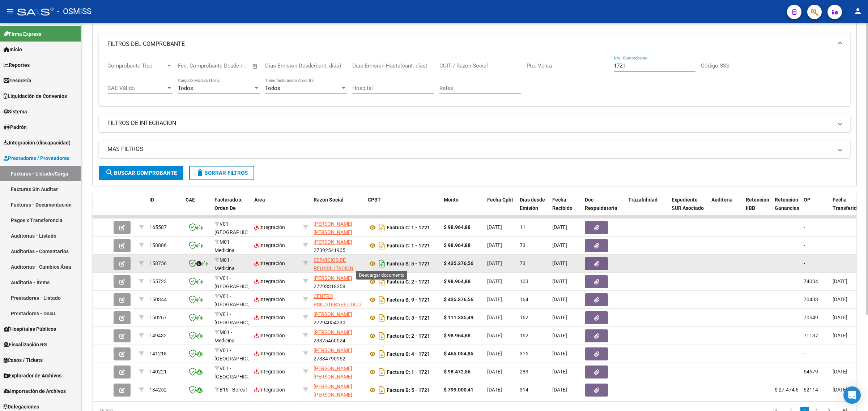  I want to click on span: Fiscalización RG, so click(25, 345).